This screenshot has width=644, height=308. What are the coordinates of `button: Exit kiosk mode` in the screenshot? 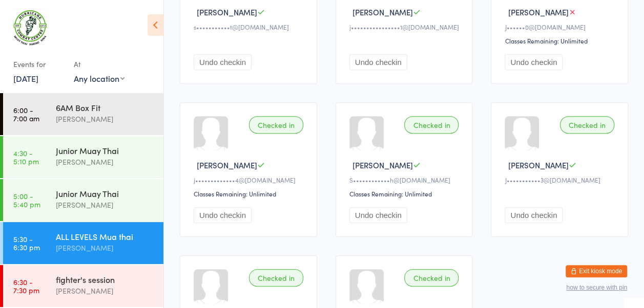 It's located at (596, 271).